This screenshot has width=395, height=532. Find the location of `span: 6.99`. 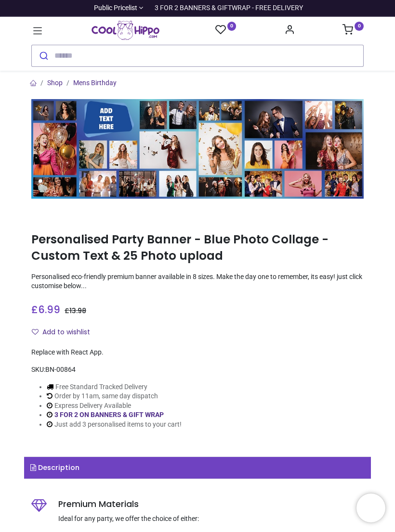

span: 6.99 is located at coordinates (49, 309).